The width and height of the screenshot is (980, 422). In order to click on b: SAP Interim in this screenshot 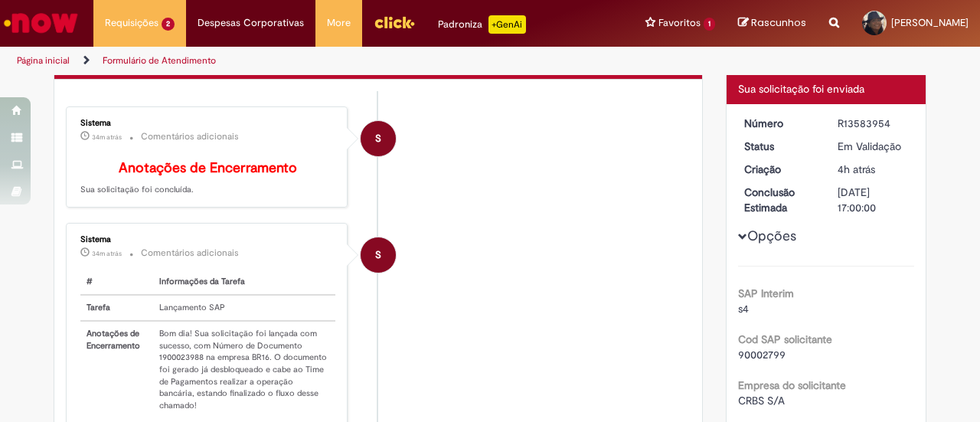, I will do `click(766, 294)`.